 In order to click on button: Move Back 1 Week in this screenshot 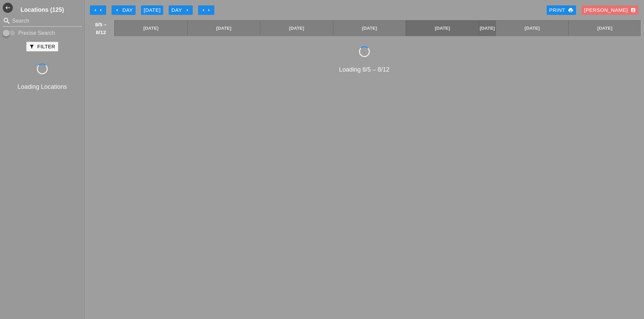, I will do `click(98, 10)`.